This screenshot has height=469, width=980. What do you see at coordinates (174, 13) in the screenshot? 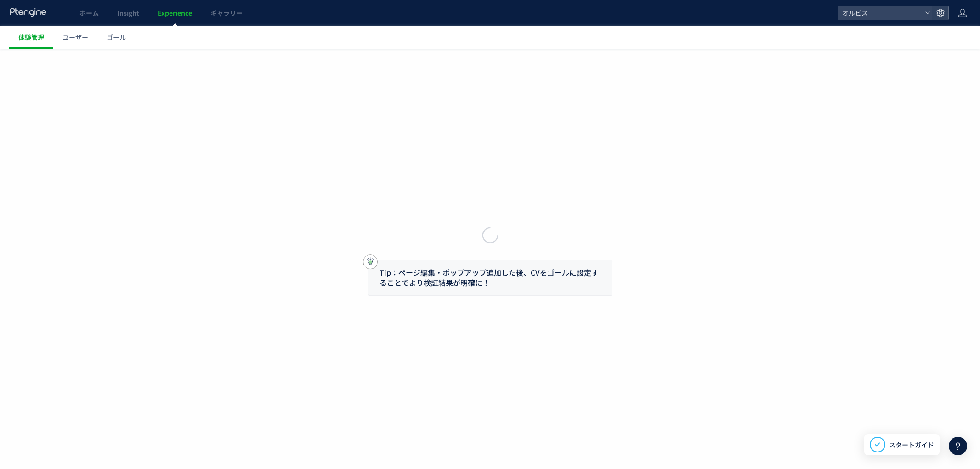
I see `span: Experience` at bounding box center [174, 13].